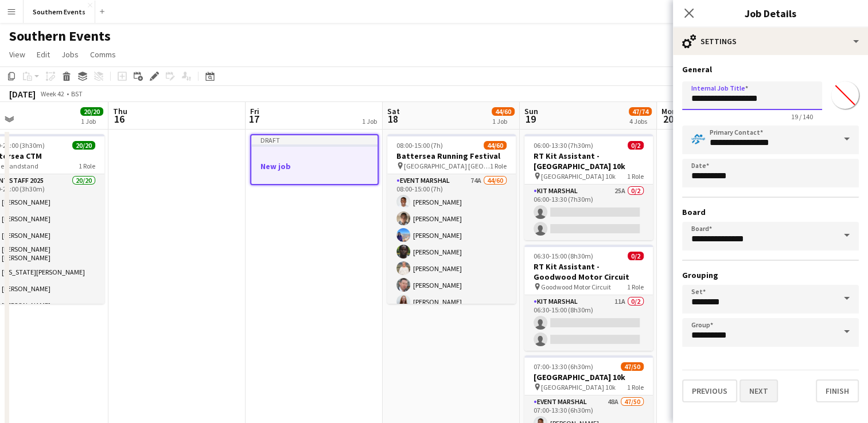  Describe the element at coordinates (315, 166) in the screenshot. I see `h3: New job` at that location.